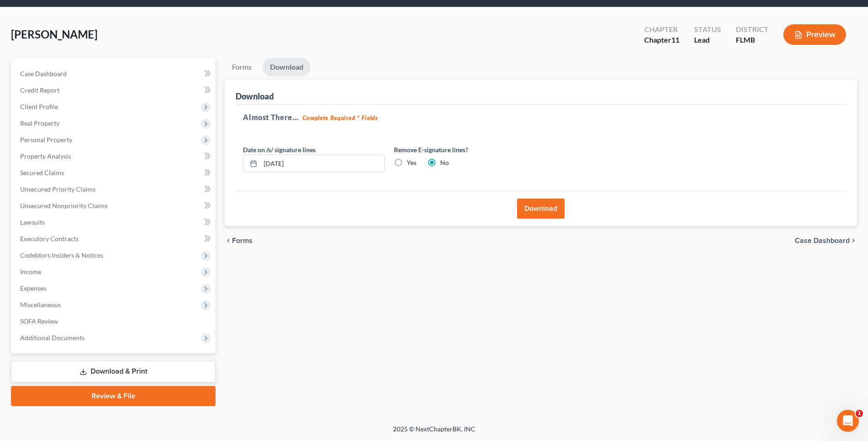 The image size is (868, 441). Describe the element at coordinates (826, 241) in the screenshot. I see `a: Case Dashboard chevron_right` at that location.